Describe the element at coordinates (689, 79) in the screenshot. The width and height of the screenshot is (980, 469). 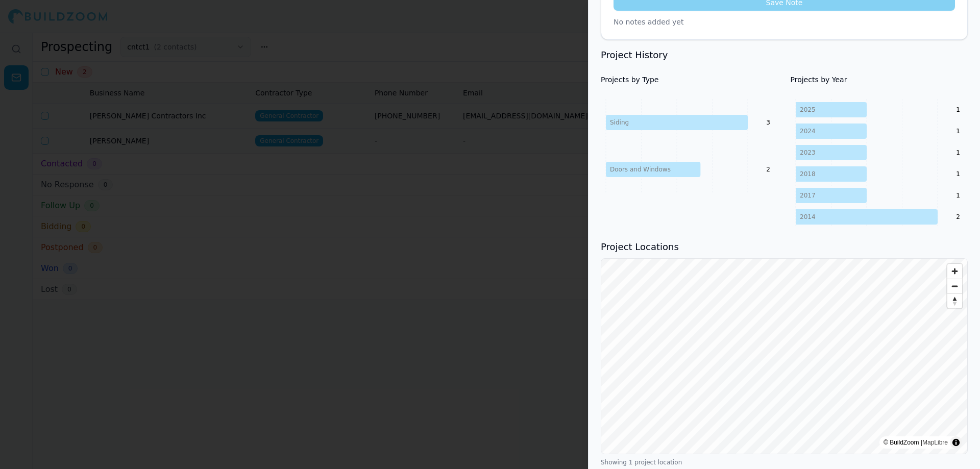
I see `h4: Projects by Type` at that location.